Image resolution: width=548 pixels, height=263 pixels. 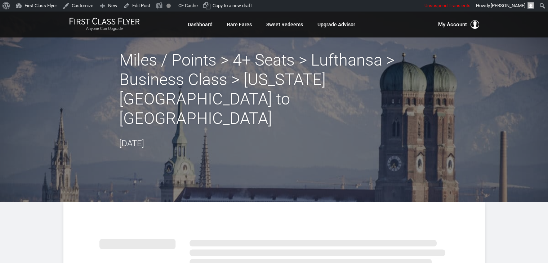 What do you see at coordinates (459, 25) in the screenshot?
I see `button: My Account` at bounding box center [459, 25].